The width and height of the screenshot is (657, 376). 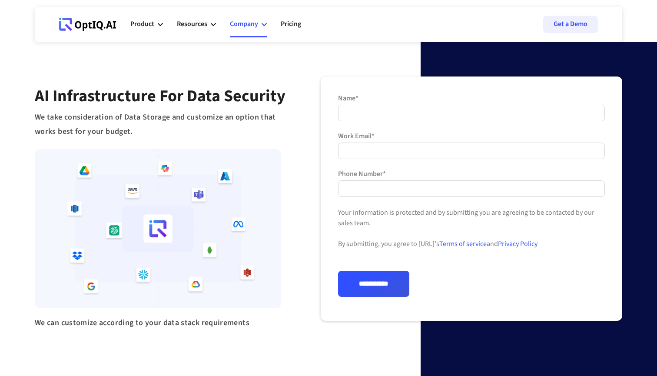 What do you see at coordinates (471, 136) in the screenshot?
I see `label: Work Email*` at bounding box center [471, 136].